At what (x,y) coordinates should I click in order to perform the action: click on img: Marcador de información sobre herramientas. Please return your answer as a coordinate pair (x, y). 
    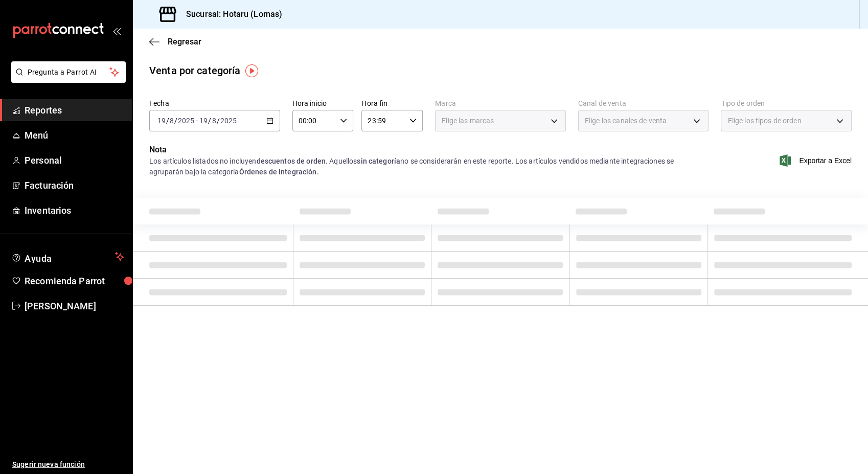
    Looking at the image, I should click on (251, 70).